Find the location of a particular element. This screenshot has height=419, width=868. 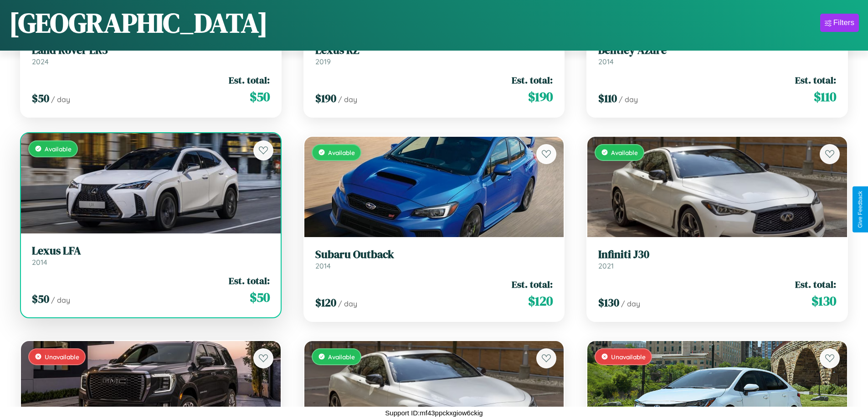

h3: Land Rover LR3 is located at coordinates (151, 50).